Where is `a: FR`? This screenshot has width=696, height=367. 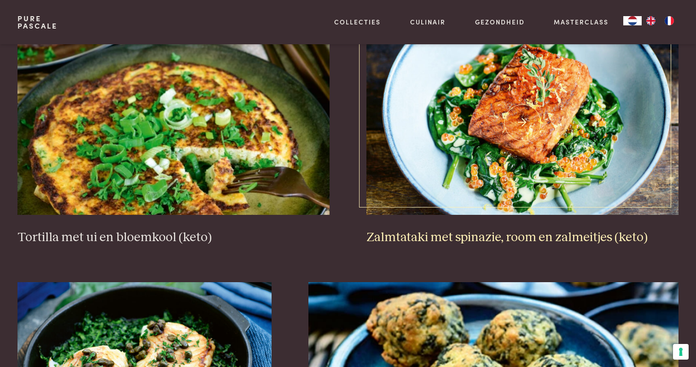 a: FR is located at coordinates (670, 21).